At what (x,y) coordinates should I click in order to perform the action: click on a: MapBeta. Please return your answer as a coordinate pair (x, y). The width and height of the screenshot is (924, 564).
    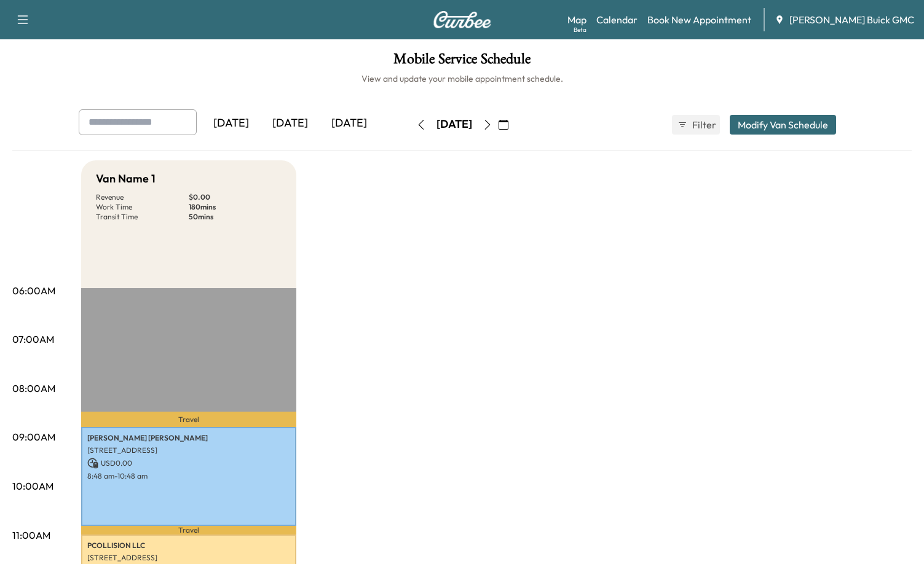
    Looking at the image, I should click on (577, 20).